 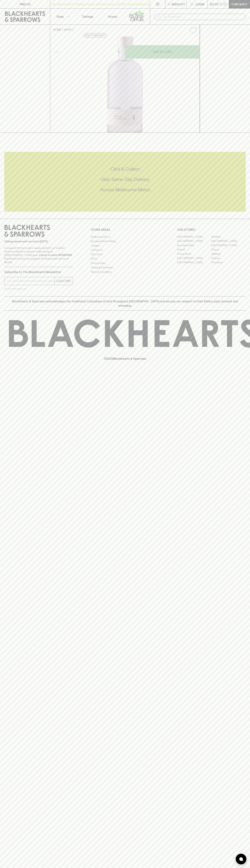 I want to click on p: Wishlist, so click(x=178, y=5).